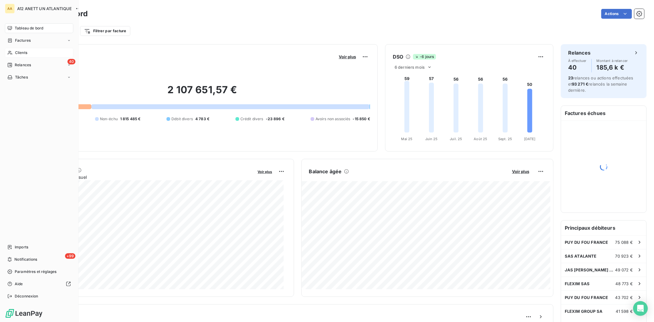  Describe the element at coordinates (603, 113) in the screenshot. I see `h6: Factures échues` at that location.